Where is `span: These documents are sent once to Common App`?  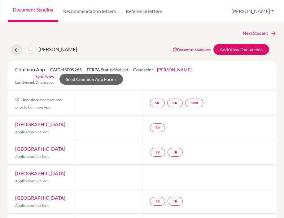
span: These documents are sent once to Common App is located at coordinates (39, 103).